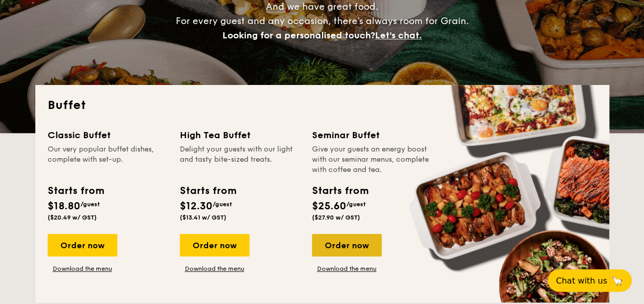 This screenshot has height=304, width=644. Describe the element at coordinates (108, 135) in the screenshot. I see `div: Classic Buffet` at that location.